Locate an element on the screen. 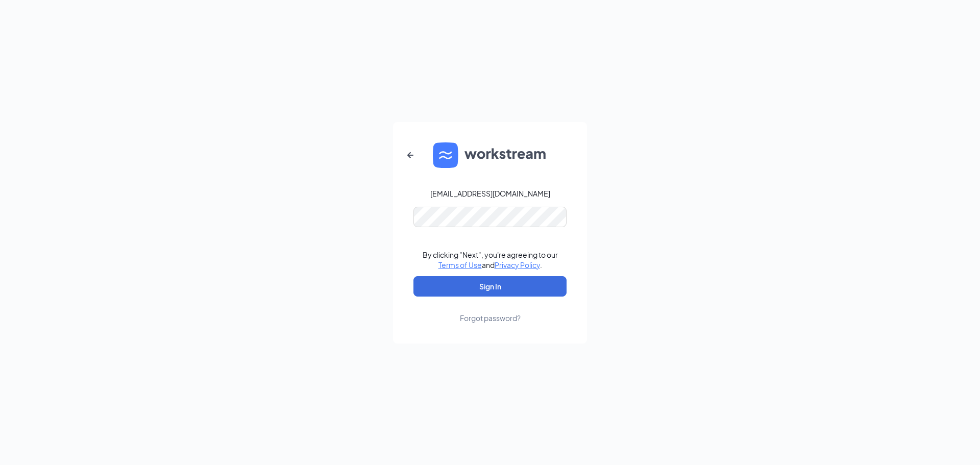 This screenshot has height=465, width=980. button: Sign In is located at coordinates (490, 286).